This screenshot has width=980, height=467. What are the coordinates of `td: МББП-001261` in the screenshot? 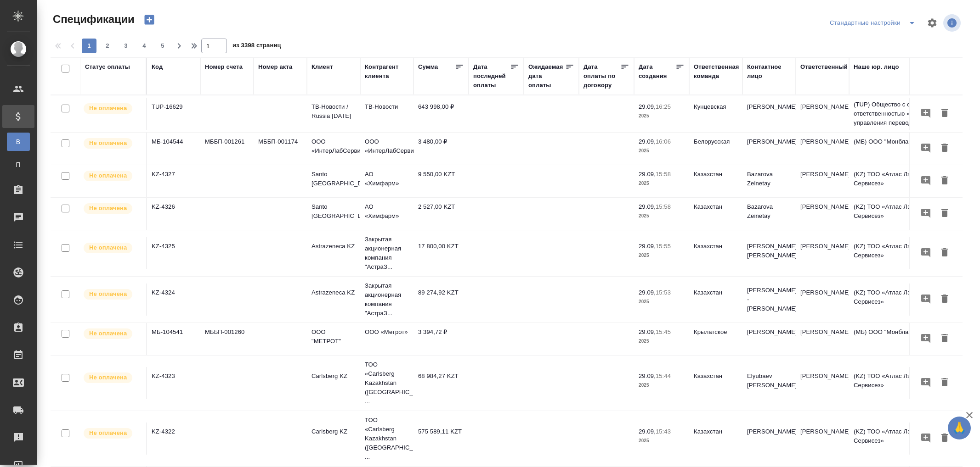 It's located at (227, 149).